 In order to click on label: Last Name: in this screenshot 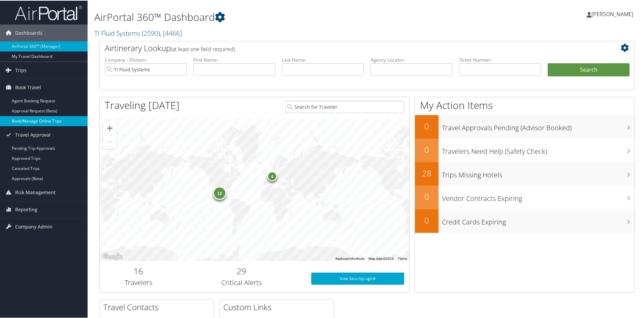, I will do `click(323, 59)`.